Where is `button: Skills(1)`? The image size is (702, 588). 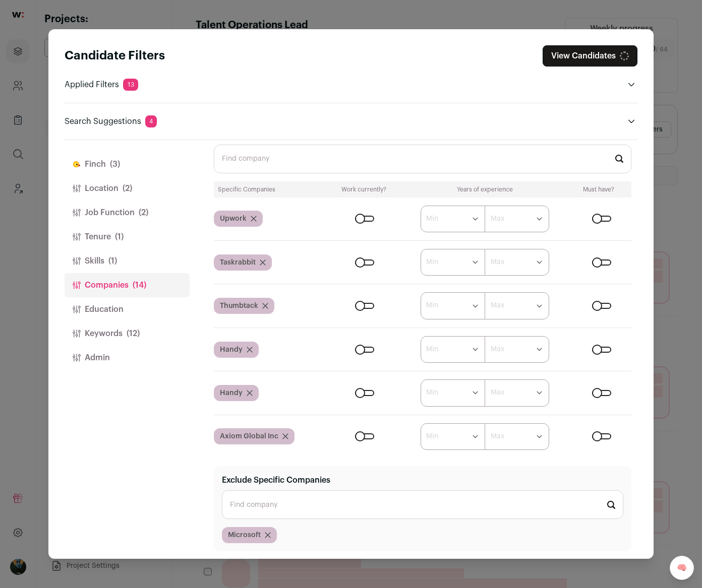
button: Skills(1) is located at coordinates (127, 261).